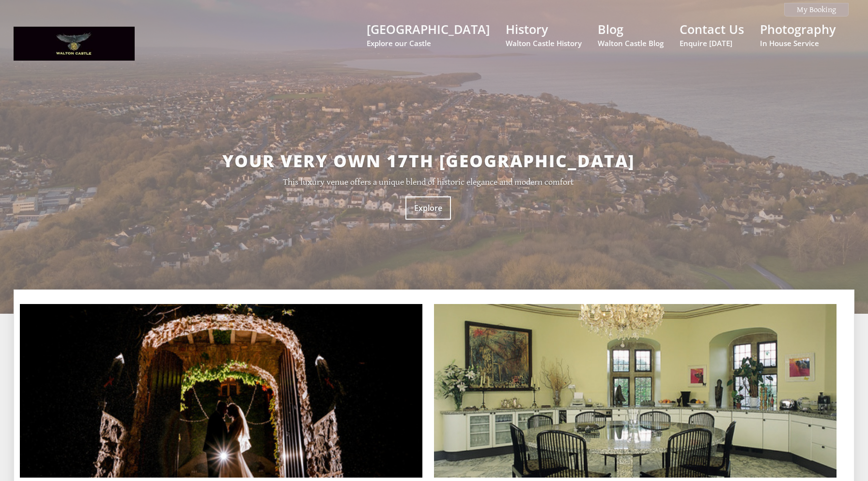 The image size is (868, 481). I want to click on small: In House Service, so click(798, 43).